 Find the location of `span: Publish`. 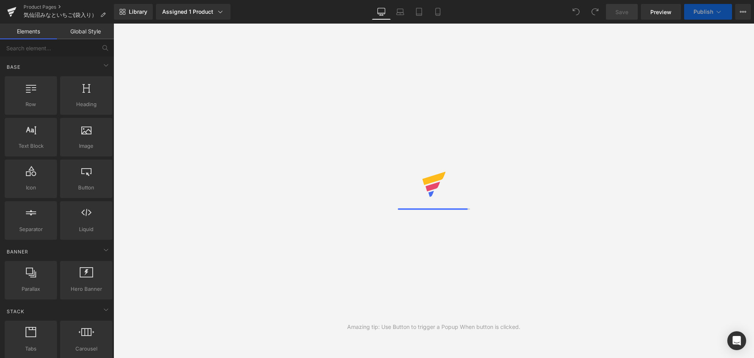

span: Publish is located at coordinates (704, 12).